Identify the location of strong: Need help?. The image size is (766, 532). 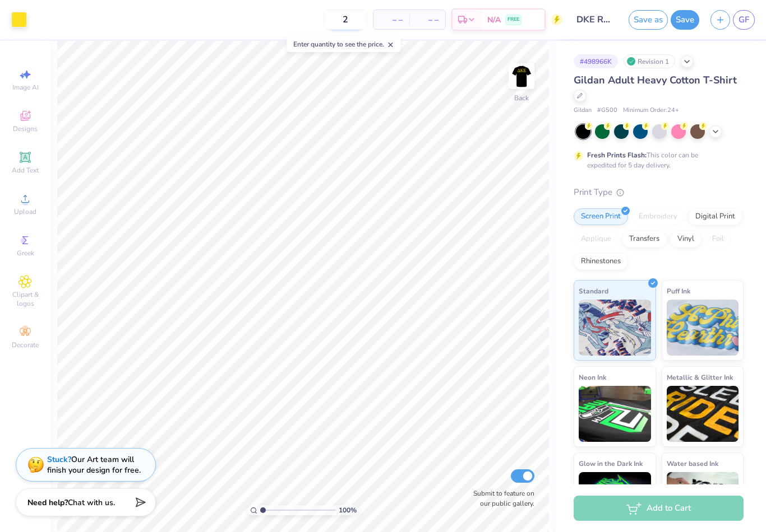
(48, 503).